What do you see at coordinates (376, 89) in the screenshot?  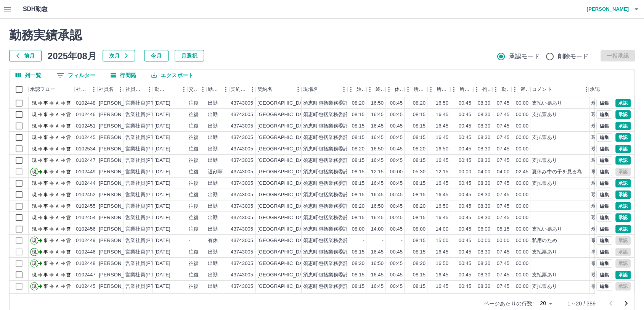 I see `div: 終業` at bounding box center [376, 89].